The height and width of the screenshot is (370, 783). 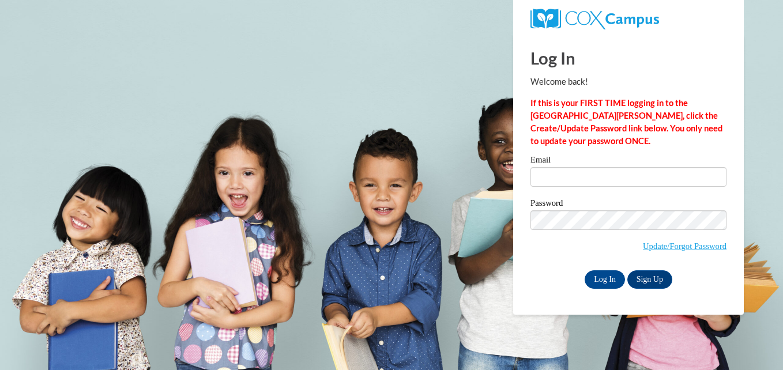 I want to click on h1: Log In, so click(x=629, y=58).